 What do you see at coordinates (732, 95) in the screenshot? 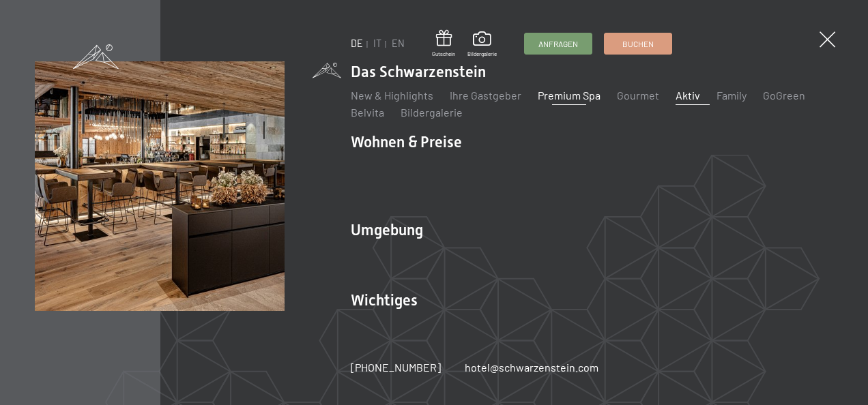
I see `a: Family` at bounding box center [732, 95].